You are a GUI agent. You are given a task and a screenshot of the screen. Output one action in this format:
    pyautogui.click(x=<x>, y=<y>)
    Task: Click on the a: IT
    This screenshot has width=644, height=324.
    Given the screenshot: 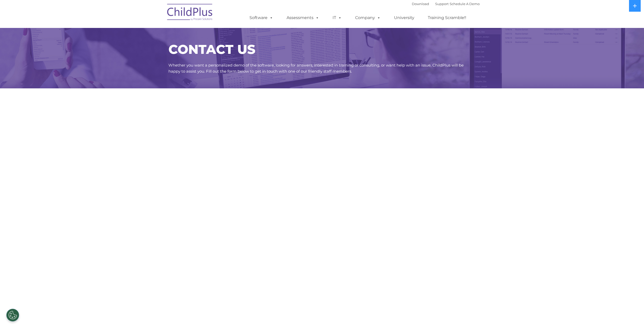 What is the action you would take?
    pyautogui.click(x=337, y=18)
    